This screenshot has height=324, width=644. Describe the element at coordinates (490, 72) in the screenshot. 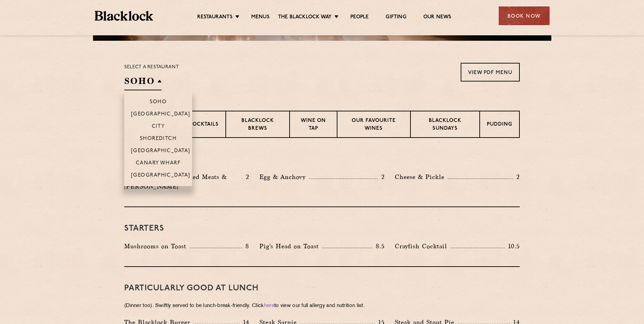

I see `a: View PDF Menu` at that location.